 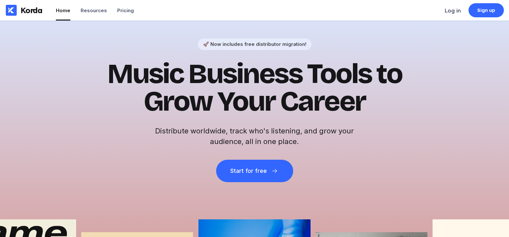 What do you see at coordinates (453, 11) in the screenshot?
I see `div: Log in` at bounding box center [453, 11].